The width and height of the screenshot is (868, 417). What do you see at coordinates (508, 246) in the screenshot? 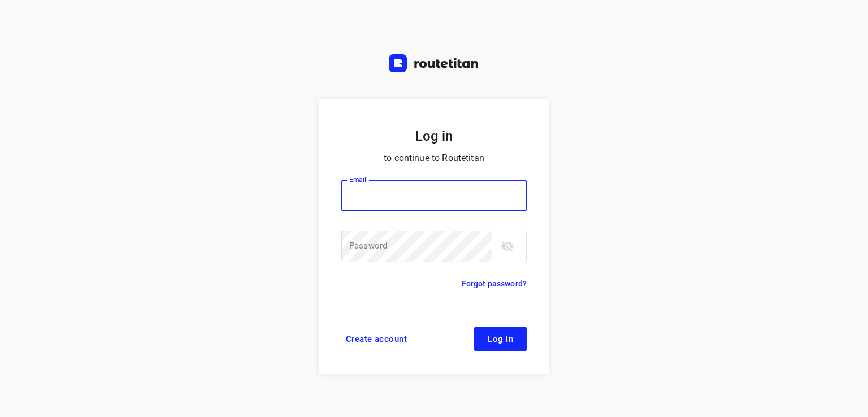
I see `button: toggle password visibility` at bounding box center [508, 246].